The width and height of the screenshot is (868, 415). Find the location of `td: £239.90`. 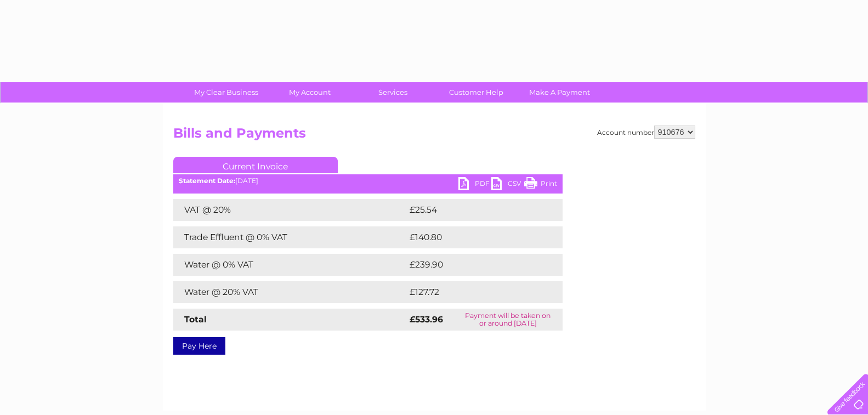

td: £239.90 is located at coordinates (475, 265).